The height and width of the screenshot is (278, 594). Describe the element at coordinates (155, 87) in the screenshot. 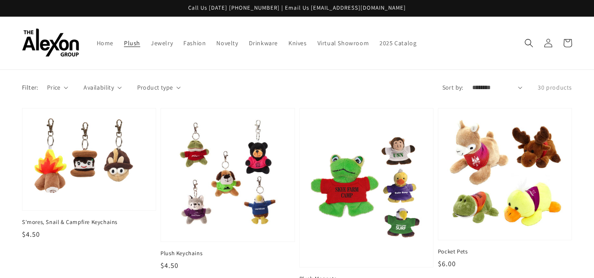

I see `span: Product type` at that location.